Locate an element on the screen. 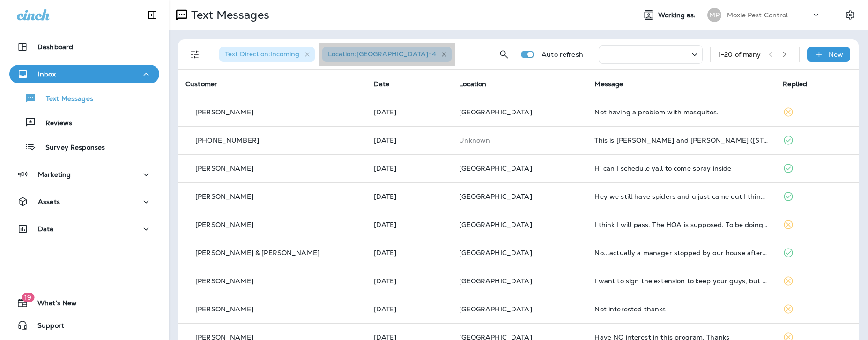 The width and height of the screenshot is (868, 340). span: Support is located at coordinates (46, 327).